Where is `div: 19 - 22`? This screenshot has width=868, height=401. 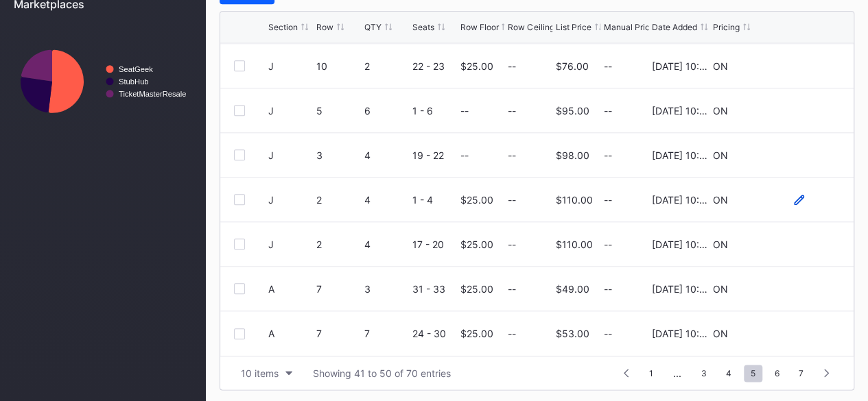 div: 19 - 22 is located at coordinates (434, 155).